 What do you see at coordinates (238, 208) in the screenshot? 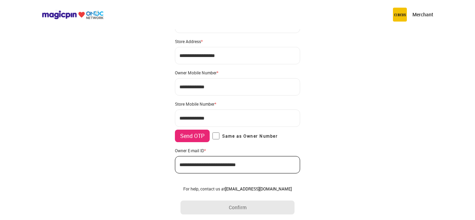
I see `button: Confirm` at bounding box center [238, 208].